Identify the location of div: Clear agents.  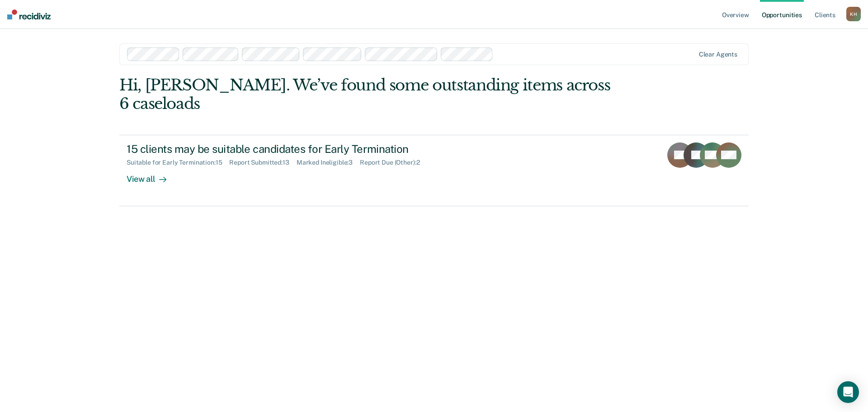
(718, 54).